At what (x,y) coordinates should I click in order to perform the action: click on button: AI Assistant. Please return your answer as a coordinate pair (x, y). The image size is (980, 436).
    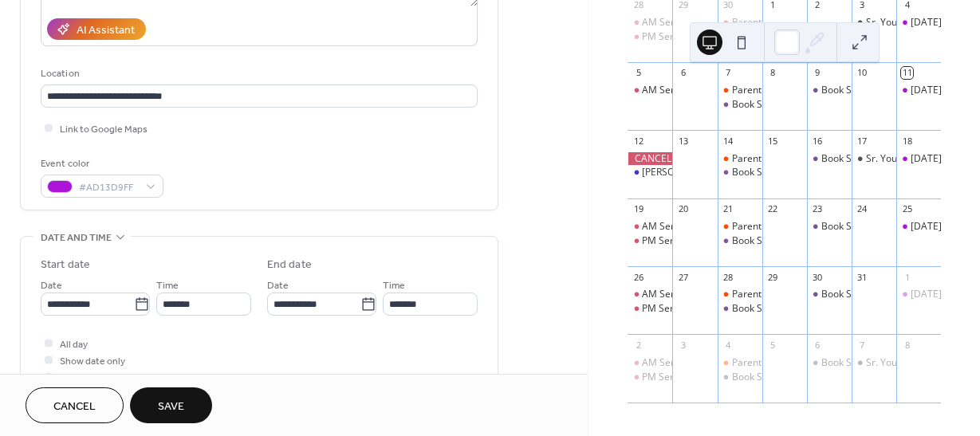
    Looking at the image, I should click on (96, 29).